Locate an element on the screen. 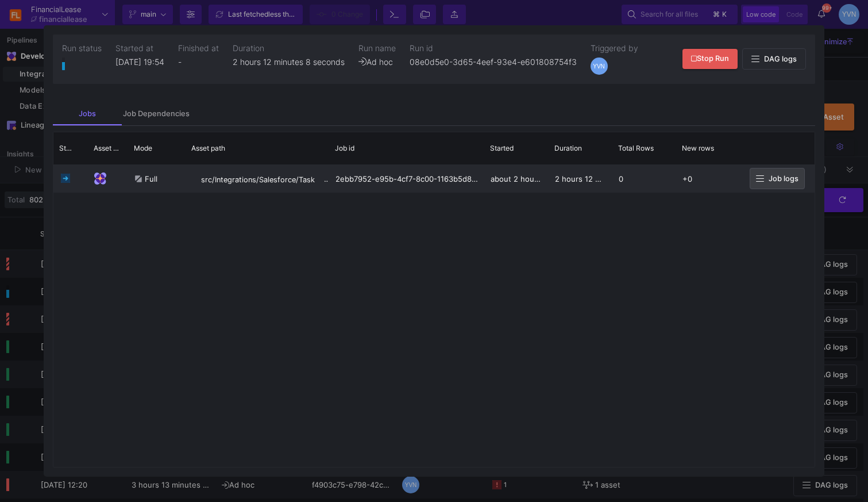  img: Integration is located at coordinates (100, 178).